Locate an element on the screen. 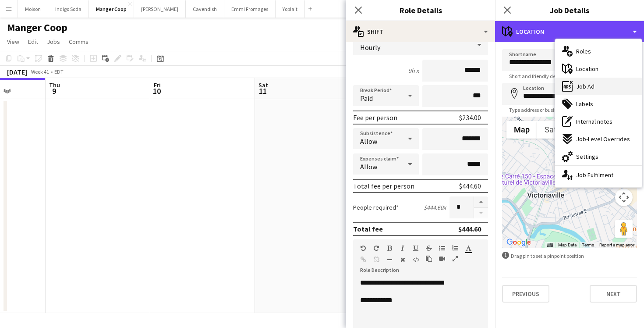 The image size is (644, 328). a: Comms is located at coordinates (78, 41).